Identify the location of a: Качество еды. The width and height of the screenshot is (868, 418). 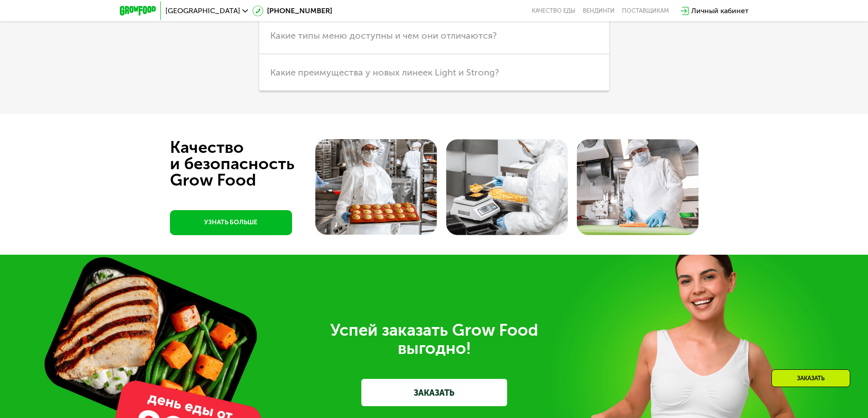
(553, 11).